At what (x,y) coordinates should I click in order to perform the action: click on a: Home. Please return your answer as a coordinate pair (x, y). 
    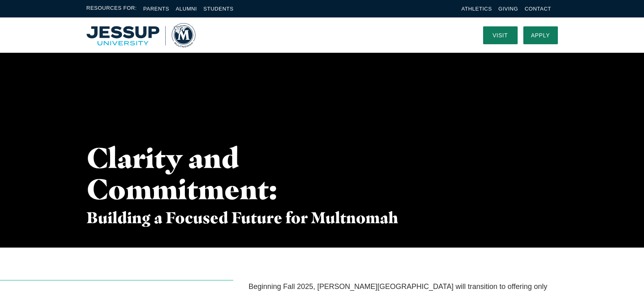
    Looking at the image, I should click on (141, 35).